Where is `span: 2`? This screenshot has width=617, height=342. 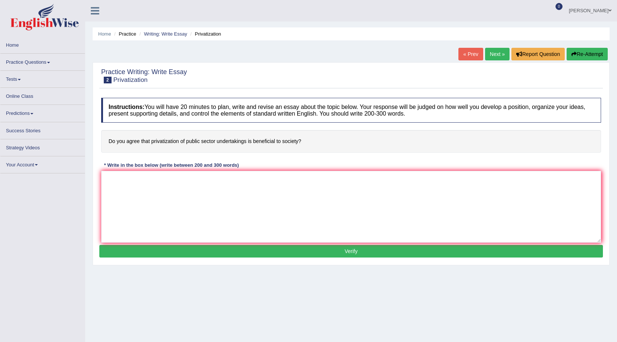 span: 2 is located at coordinates (107, 80).